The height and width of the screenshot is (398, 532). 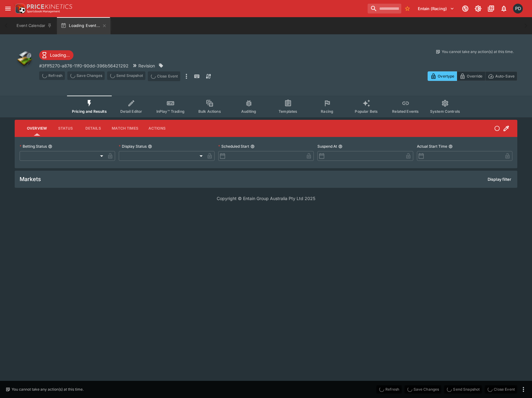 What do you see at coordinates (472, 76) in the screenshot?
I see `div: Start From` at bounding box center [472, 76].